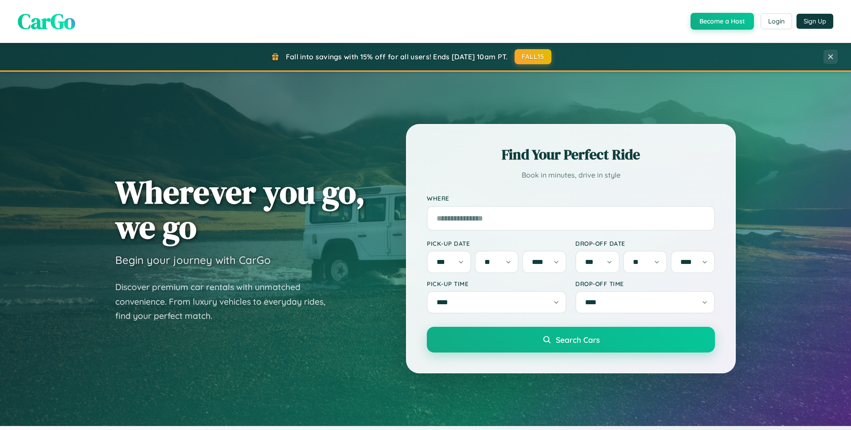 This screenshot has width=851, height=430. Describe the element at coordinates (496, 284) in the screenshot. I see `label: Pick-up Time` at that location.